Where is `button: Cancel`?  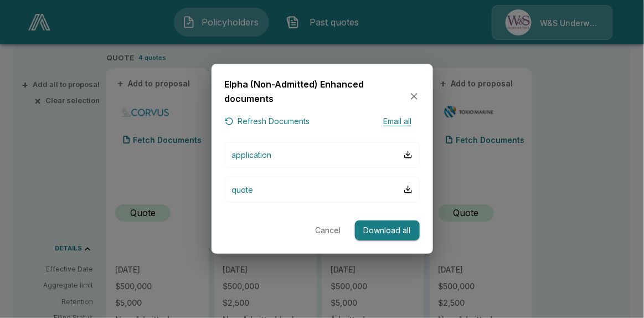
button: Cancel is located at coordinates (328, 231).